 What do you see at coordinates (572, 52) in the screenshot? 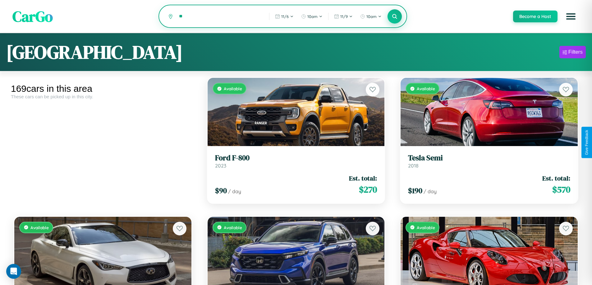
I see `button: Filters` at bounding box center [572, 52].